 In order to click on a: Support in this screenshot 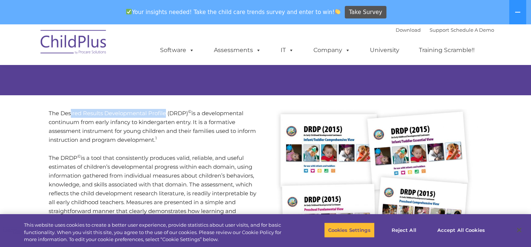, I will do `click(439, 30)`.